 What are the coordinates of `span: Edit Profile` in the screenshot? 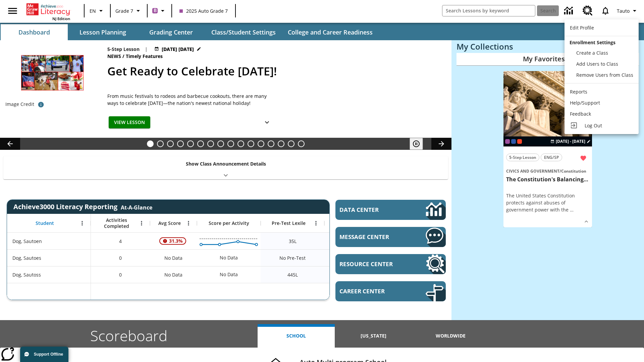 It's located at (582, 28).